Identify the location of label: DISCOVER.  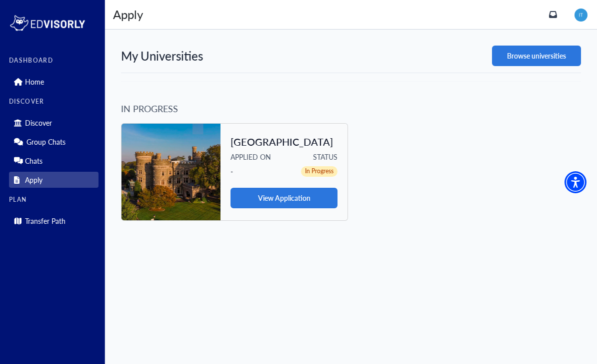
(54, 101).